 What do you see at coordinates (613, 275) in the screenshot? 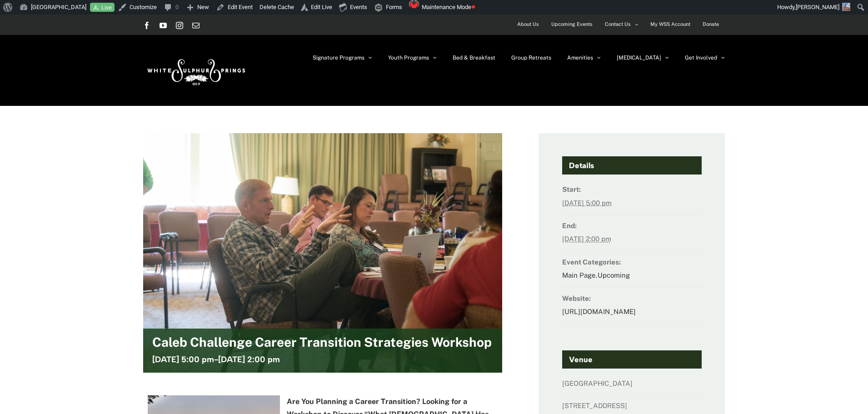
I see `a: Upcoming` at bounding box center [613, 275].